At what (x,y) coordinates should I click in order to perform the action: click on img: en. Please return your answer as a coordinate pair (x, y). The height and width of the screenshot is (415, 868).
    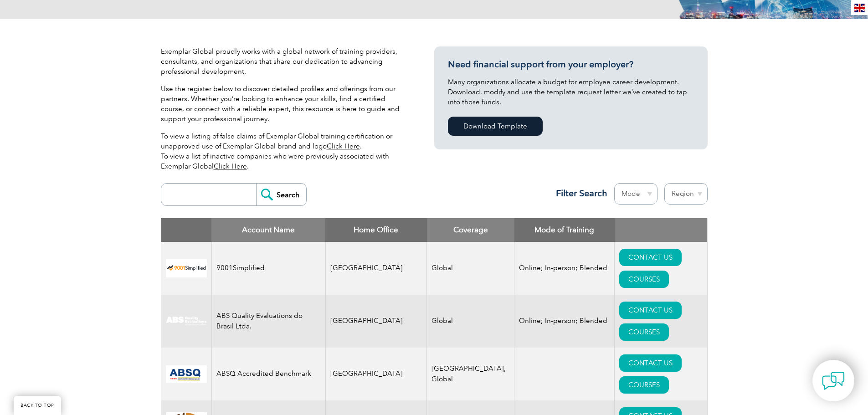
    Looking at the image, I should click on (859, 8).